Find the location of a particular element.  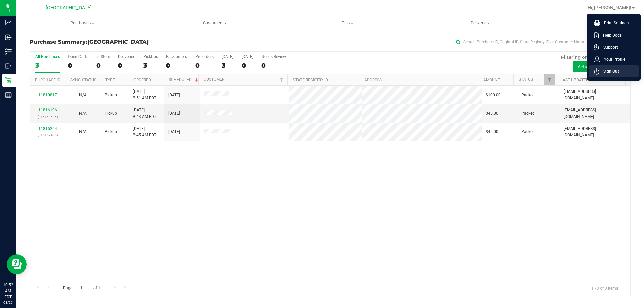

a: Status is located at coordinates (526, 79).